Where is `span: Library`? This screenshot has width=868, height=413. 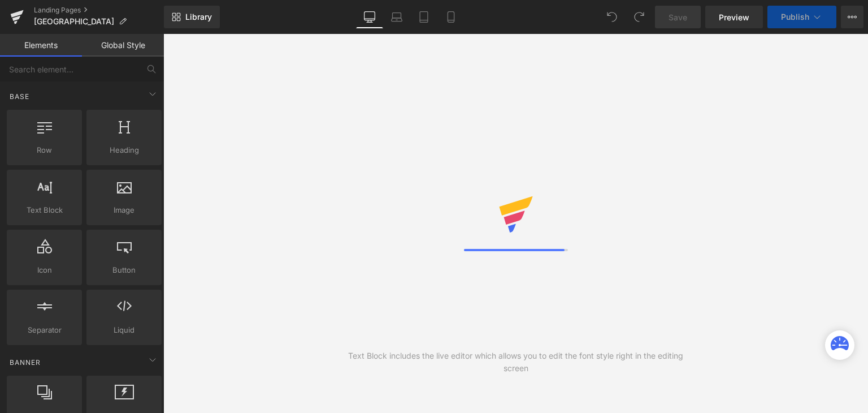
span: Library is located at coordinates (198, 17).